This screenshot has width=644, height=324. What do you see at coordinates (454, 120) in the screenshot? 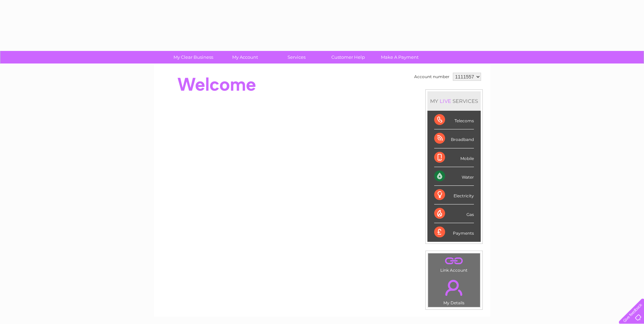
I see `div: Telecoms` at bounding box center [454, 120].